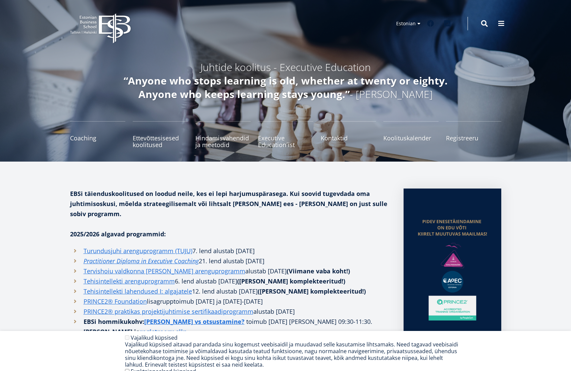 The height and width of the screenshot is (371, 571). I want to click on a: Executive Education´ist, so click(286, 135).